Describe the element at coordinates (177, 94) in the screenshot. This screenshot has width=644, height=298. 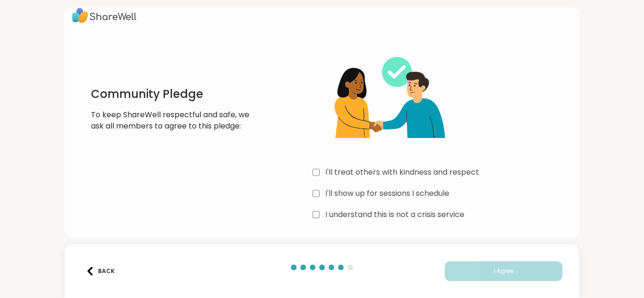
I see `h1: Community Pledge` at that location.